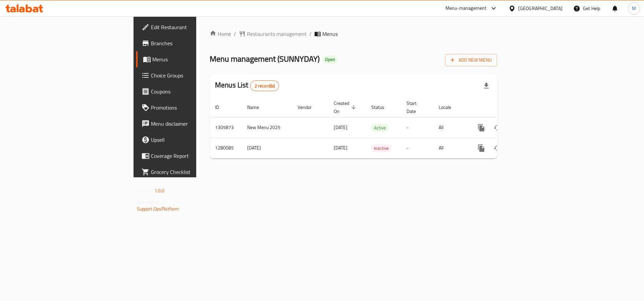 This screenshot has height=301, width=644. Describe the element at coordinates (346, 107) in the screenshot. I see `span: Created On` at that location.